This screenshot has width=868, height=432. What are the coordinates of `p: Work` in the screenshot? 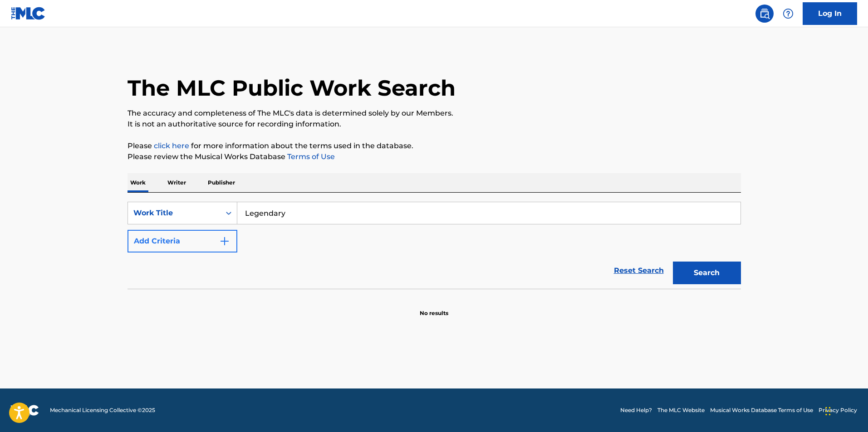 It's located at (138, 183).